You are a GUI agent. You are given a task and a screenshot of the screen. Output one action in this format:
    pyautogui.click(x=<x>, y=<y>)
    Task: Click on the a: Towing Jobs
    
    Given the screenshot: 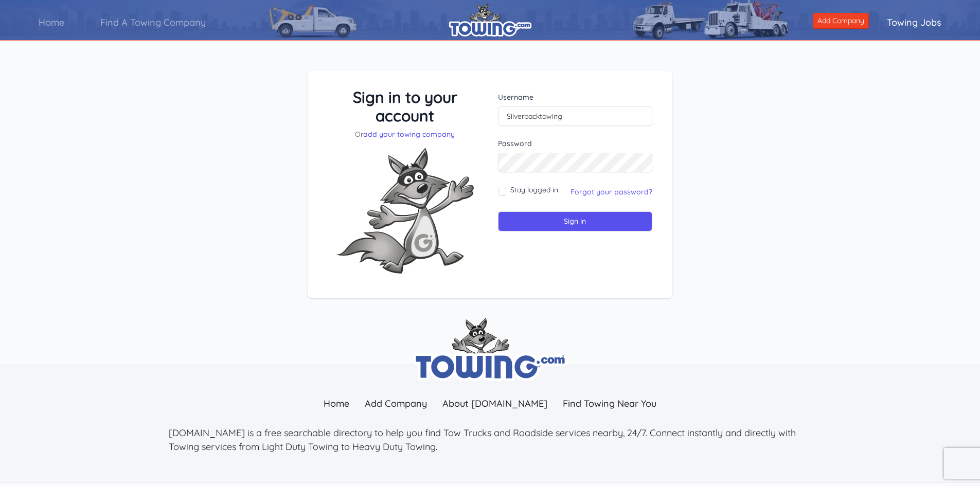 What is the action you would take?
    pyautogui.click(x=914, y=22)
    